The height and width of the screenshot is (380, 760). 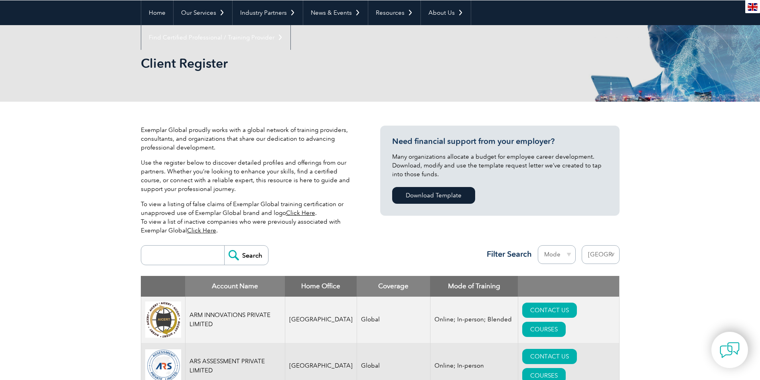 What do you see at coordinates (308, 63) in the screenshot?
I see `h2: Client Register` at bounding box center [308, 63].